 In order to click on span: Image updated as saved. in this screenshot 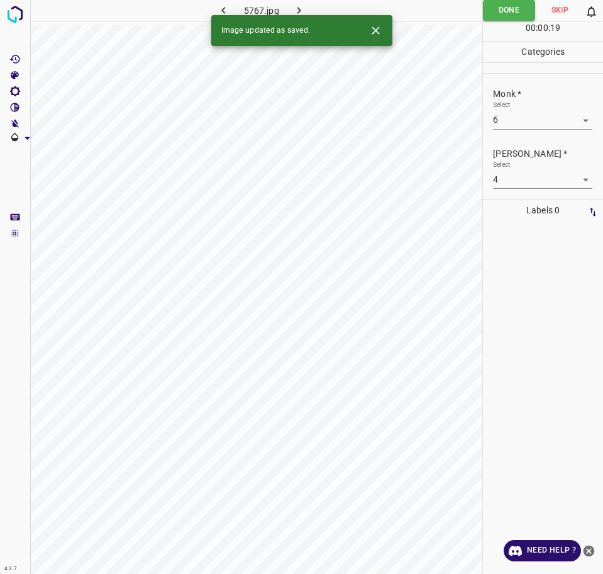, I will do `click(266, 31)`.